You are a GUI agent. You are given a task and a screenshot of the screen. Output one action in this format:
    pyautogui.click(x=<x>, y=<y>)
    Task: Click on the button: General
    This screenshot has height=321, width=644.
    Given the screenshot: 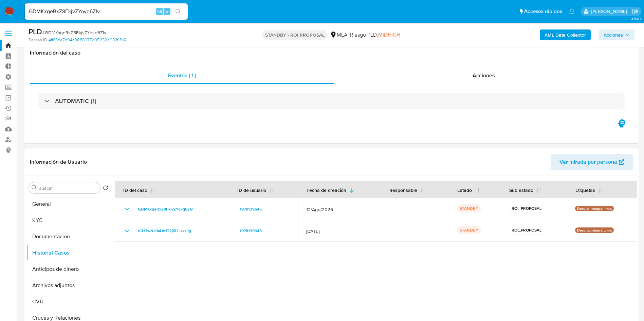 What is the action you would take?
    pyautogui.click(x=68, y=204)
    